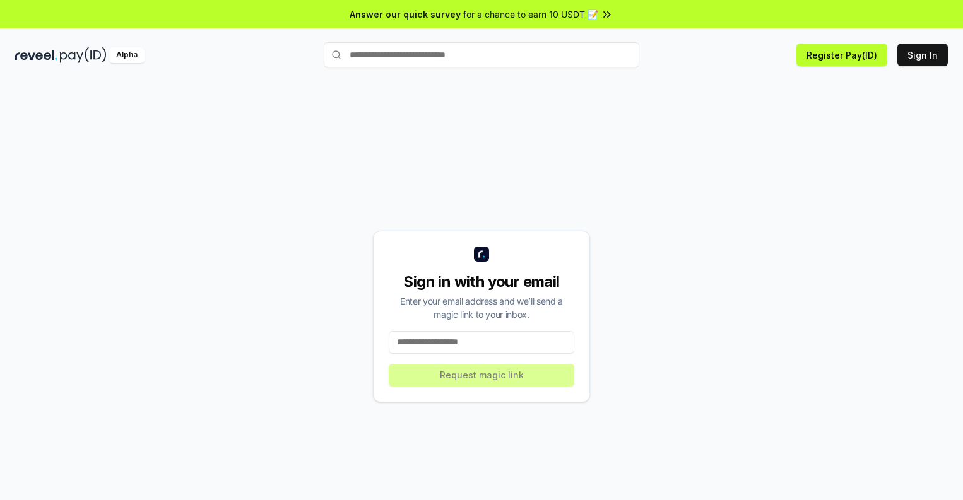 This screenshot has width=963, height=500. I want to click on img: pay_id, so click(83, 55).